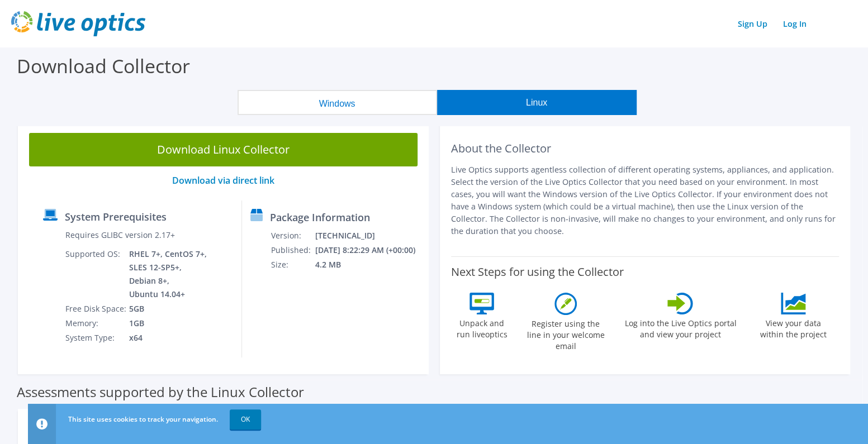 Image resolution: width=868 pixels, height=444 pixels. What do you see at coordinates (337, 102) in the screenshot?
I see `button: Windows` at bounding box center [337, 102].